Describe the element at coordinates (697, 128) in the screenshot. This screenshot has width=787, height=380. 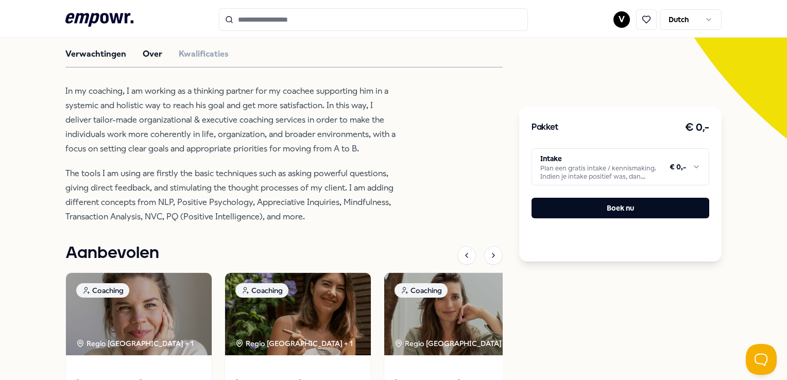
I see `h3: € 0,-` at that location.